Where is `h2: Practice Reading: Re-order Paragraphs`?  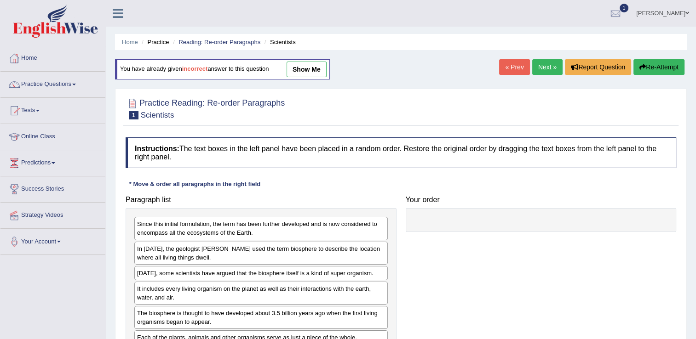 h2: Practice Reading: Re-order Paragraphs is located at coordinates (205, 108).